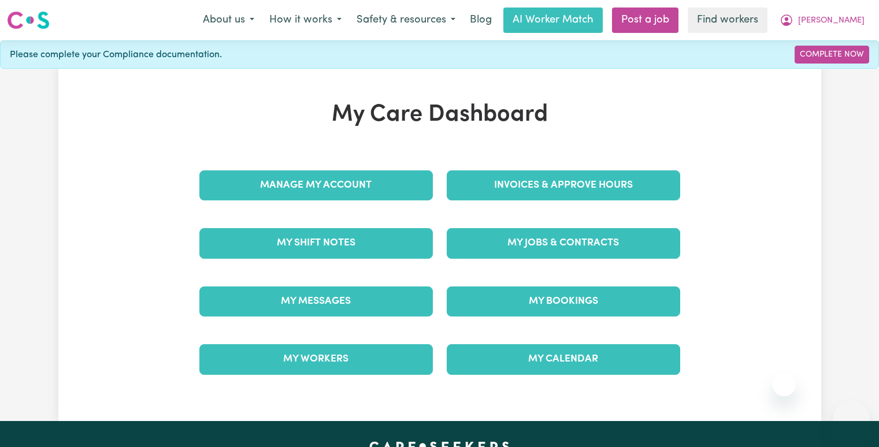  Describe the element at coordinates (316, 359) in the screenshot. I see `a: My Workers` at that location.